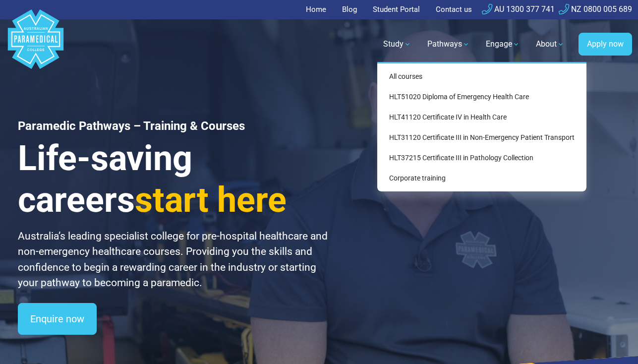 This screenshot has width=638, height=364. What do you see at coordinates (36, 44) in the screenshot?
I see `a: Australian Paramedical College` at bounding box center [36, 44].